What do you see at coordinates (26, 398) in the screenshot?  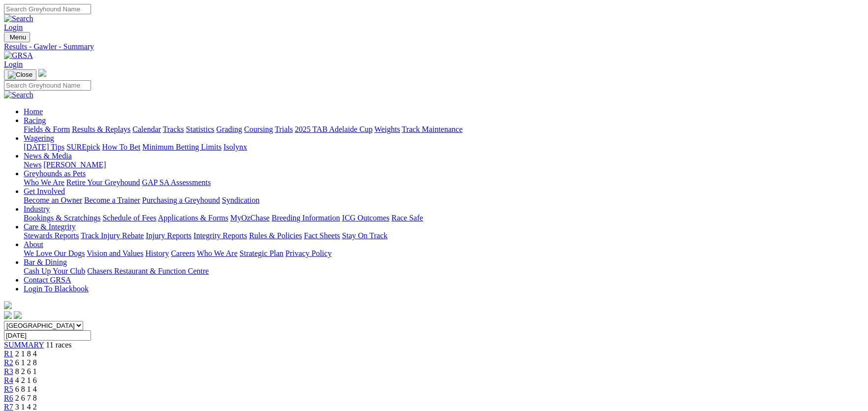 I see `span: 2 6 7 8` at bounding box center [26, 398].